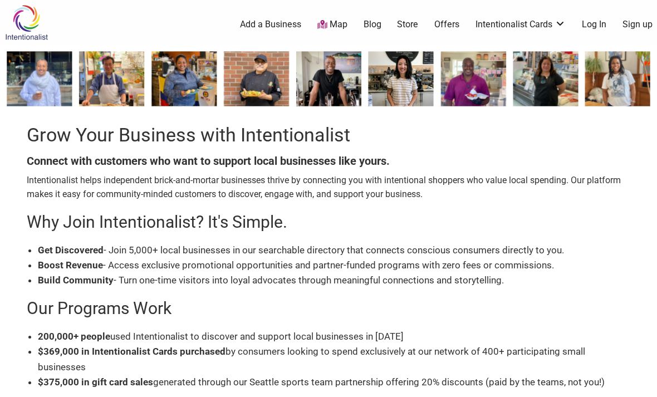 Image resolution: width=657 pixels, height=397 pixels. Describe the element at coordinates (594, 24) in the screenshot. I see `a: Log In` at that location.